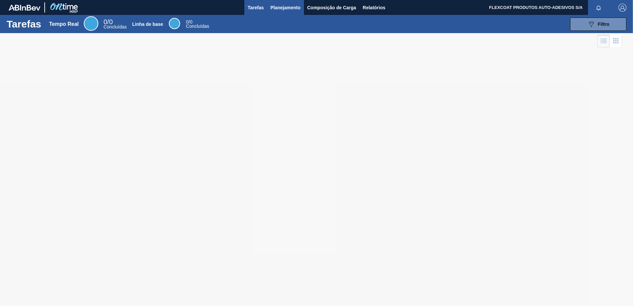 The height and width of the screenshot is (306, 633). I want to click on span: Planejamento, so click(286, 8).